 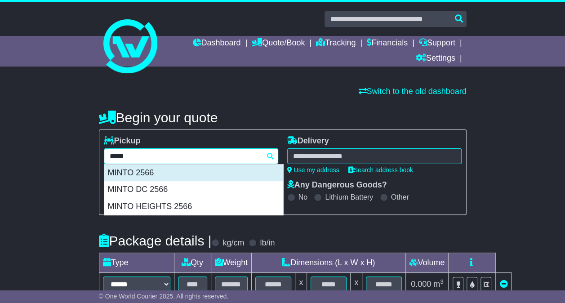 What do you see at coordinates (337, 185) in the screenshot?
I see `label: Any Dangerous Goods?` at bounding box center [337, 185].